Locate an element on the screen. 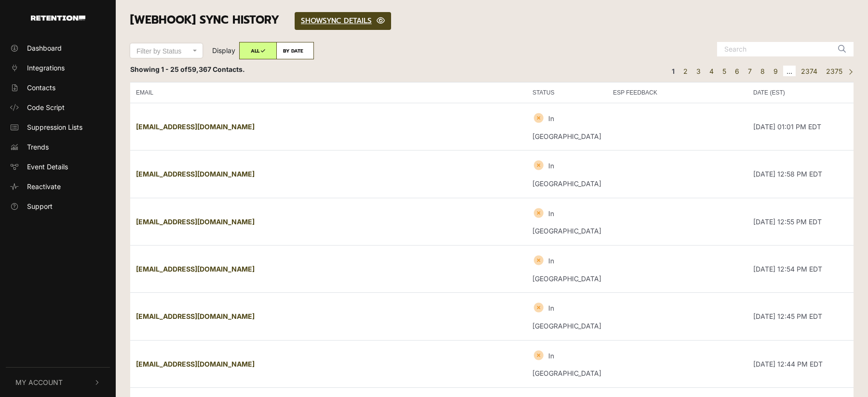  img: Retention.com is located at coordinates (58, 18).